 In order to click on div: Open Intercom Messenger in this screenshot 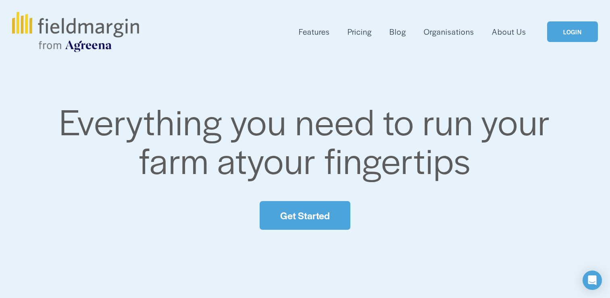, I will do `click(592, 280)`.